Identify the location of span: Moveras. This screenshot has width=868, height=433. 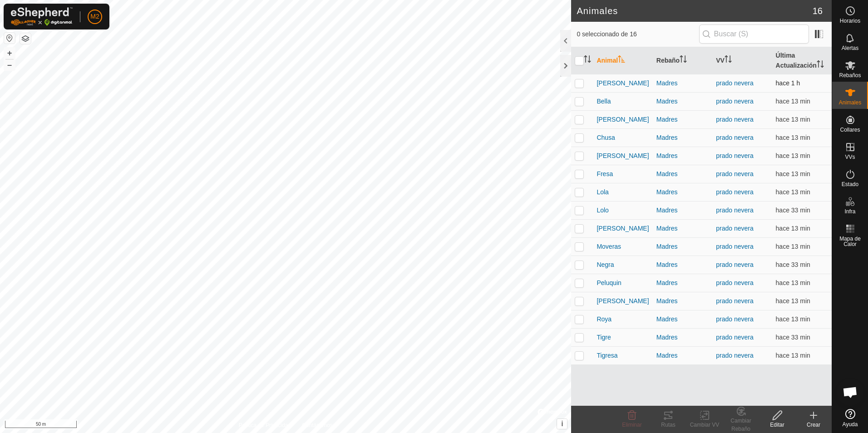
(609, 246).